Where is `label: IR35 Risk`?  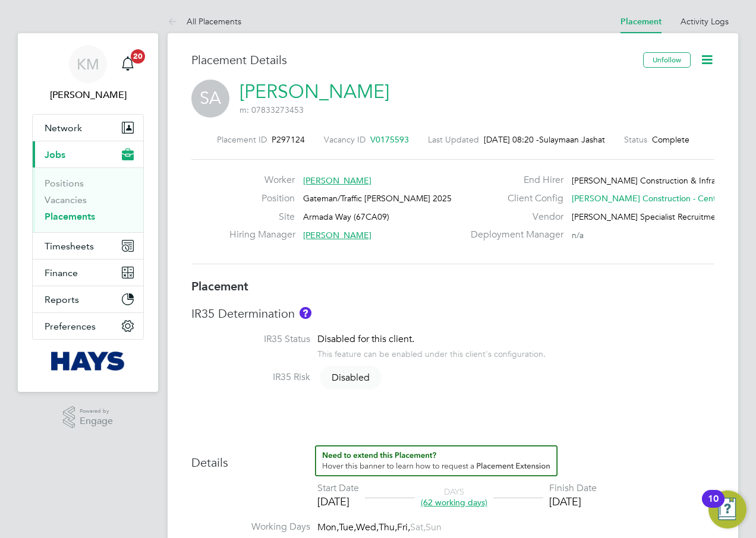
label: IR35 Risk is located at coordinates (251, 377).